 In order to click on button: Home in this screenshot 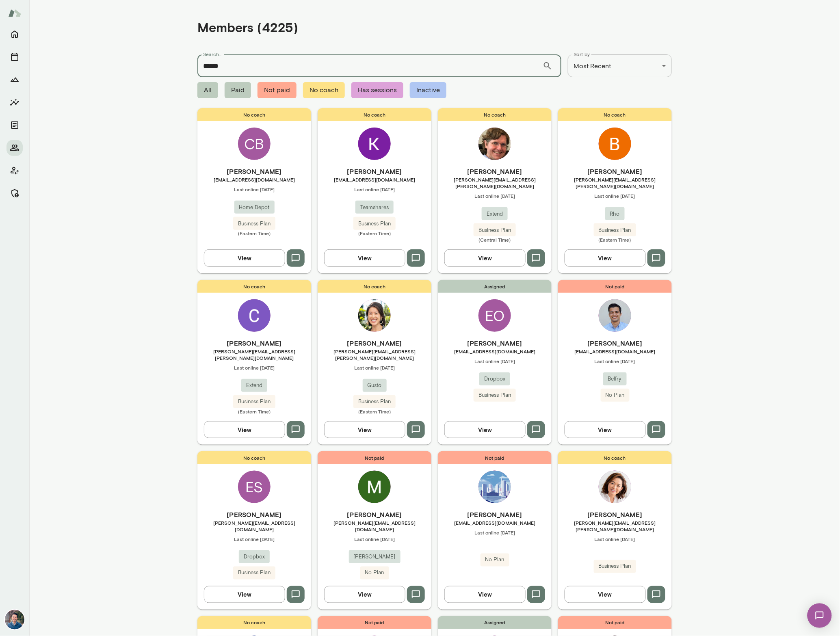, I will do `click(14, 34)`.